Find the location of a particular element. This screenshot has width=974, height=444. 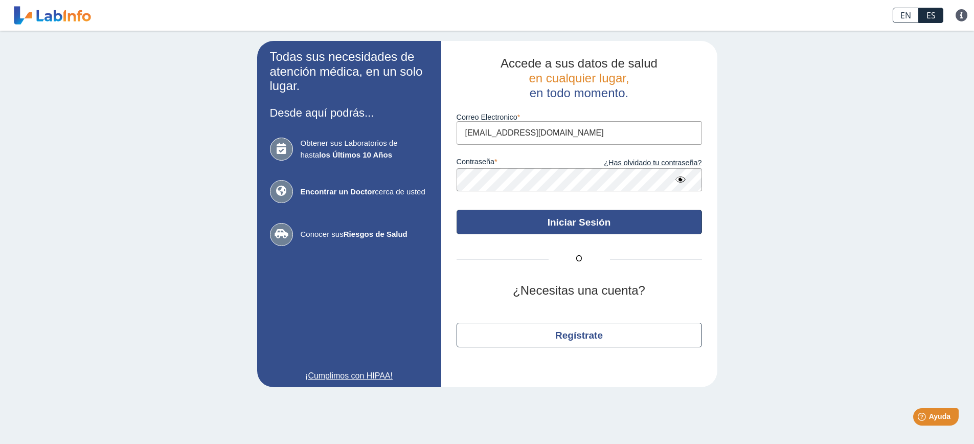

span: Accede a sus datos de salud is located at coordinates (579, 63).